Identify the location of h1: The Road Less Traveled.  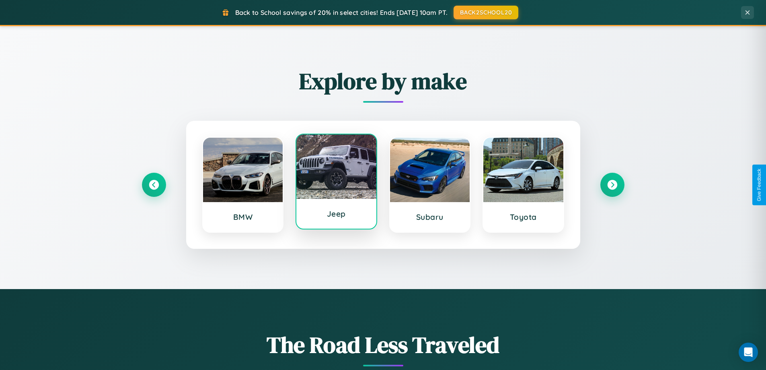
(383, 344).